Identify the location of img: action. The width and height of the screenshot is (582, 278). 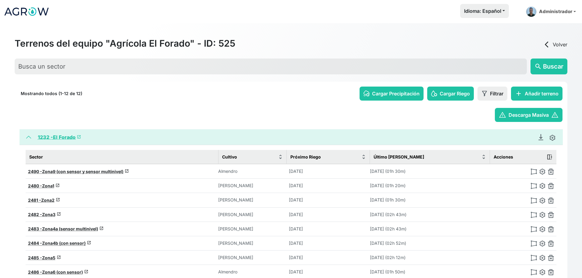
(549, 157).